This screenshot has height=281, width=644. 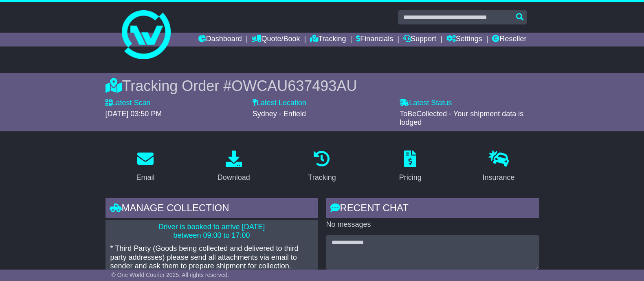 I want to click on label: Latest Scan, so click(x=128, y=103).